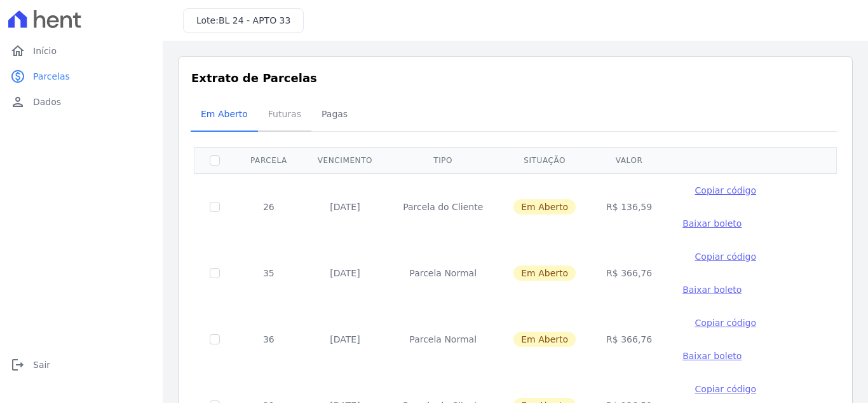  What do you see at coordinates (285, 115) in the screenshot?
I see `a: Futuras` at bounding box center [285, 115].